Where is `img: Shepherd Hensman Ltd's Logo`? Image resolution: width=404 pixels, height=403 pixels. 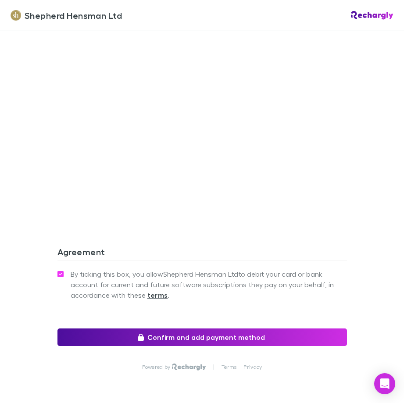 img: Shepherd Hensman Ltd's Logo is located at coordinates (16, 15).